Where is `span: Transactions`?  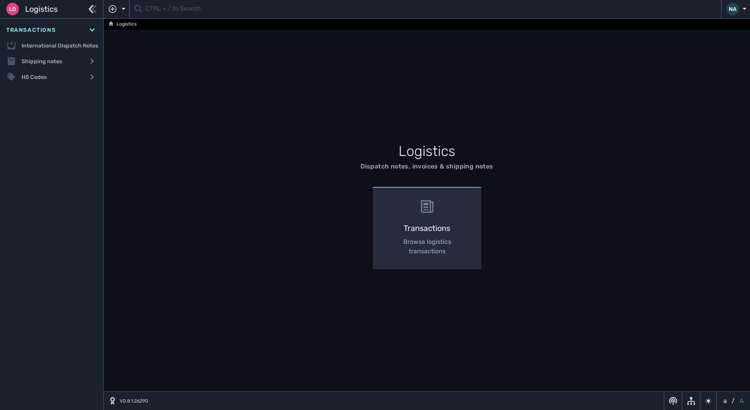
span: Transactions is located at coordinates (31, 30).